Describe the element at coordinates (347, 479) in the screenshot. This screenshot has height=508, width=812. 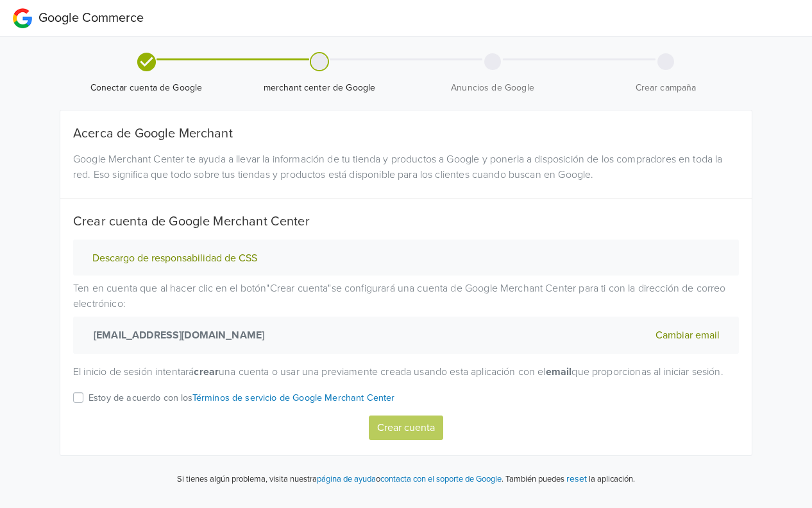
I see `a: página de ayuda` at that location.